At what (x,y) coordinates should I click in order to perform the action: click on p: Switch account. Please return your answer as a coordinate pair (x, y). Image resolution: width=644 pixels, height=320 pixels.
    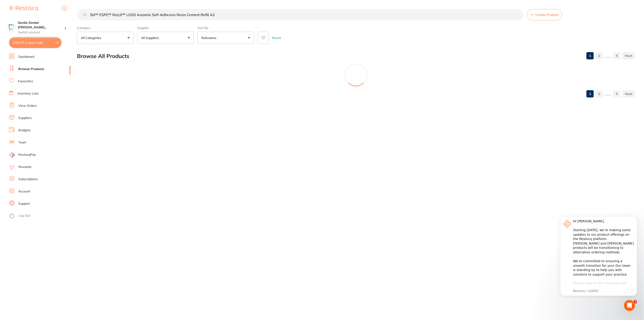
    Looking at the image, I should click on (41, 32).